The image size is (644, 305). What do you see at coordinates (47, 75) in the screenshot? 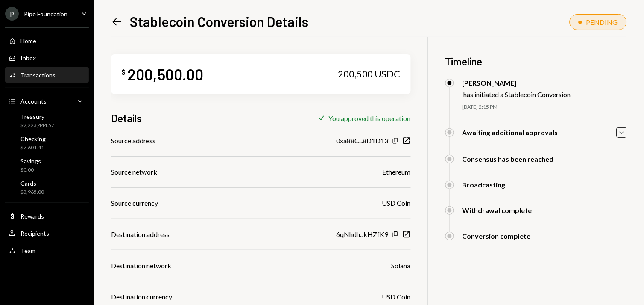
I see `a: Transactions` at bounding box center [47, 75].